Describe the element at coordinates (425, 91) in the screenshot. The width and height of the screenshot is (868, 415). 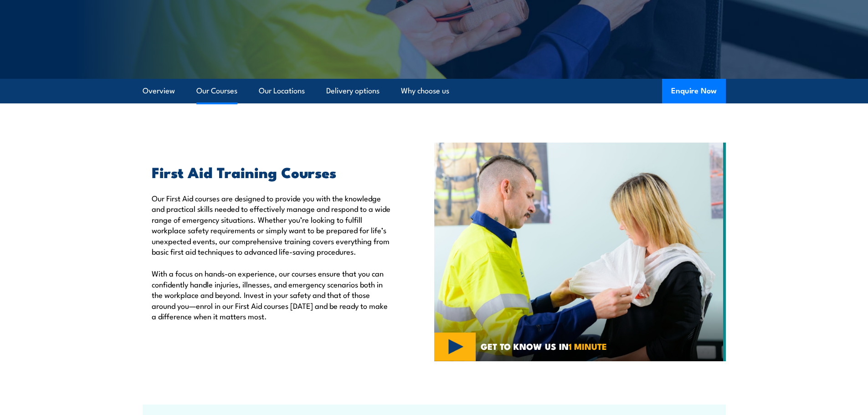
I see `a: Why choose us` at that location.